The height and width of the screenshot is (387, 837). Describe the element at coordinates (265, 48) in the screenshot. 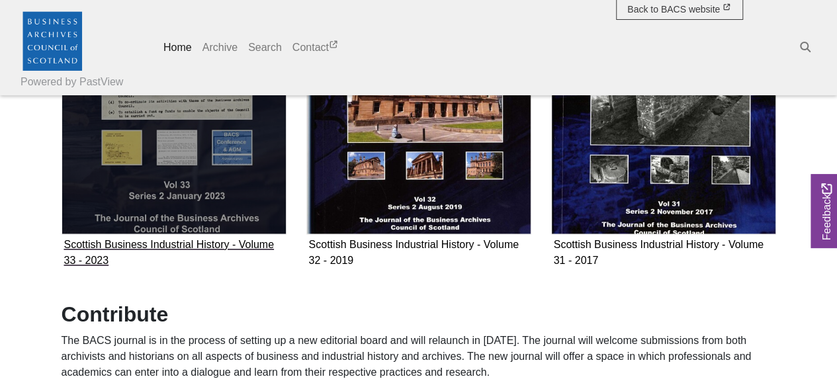

I see `a: Search` at that location.